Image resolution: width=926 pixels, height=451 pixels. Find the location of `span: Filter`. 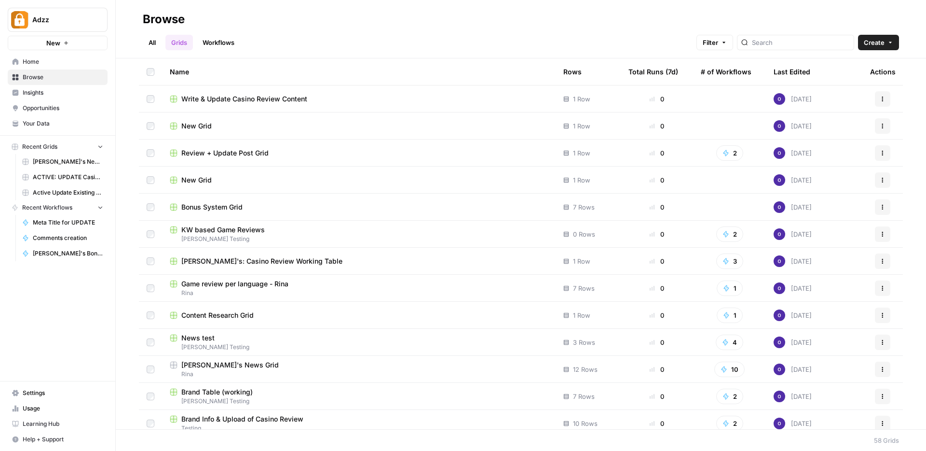

span: Filter is located at coordinates (711, 42).